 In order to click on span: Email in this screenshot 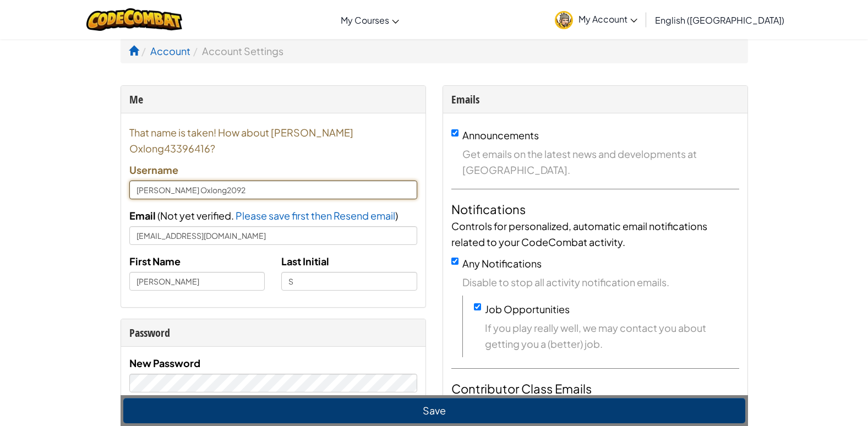, I will do `click(142, 215)`.